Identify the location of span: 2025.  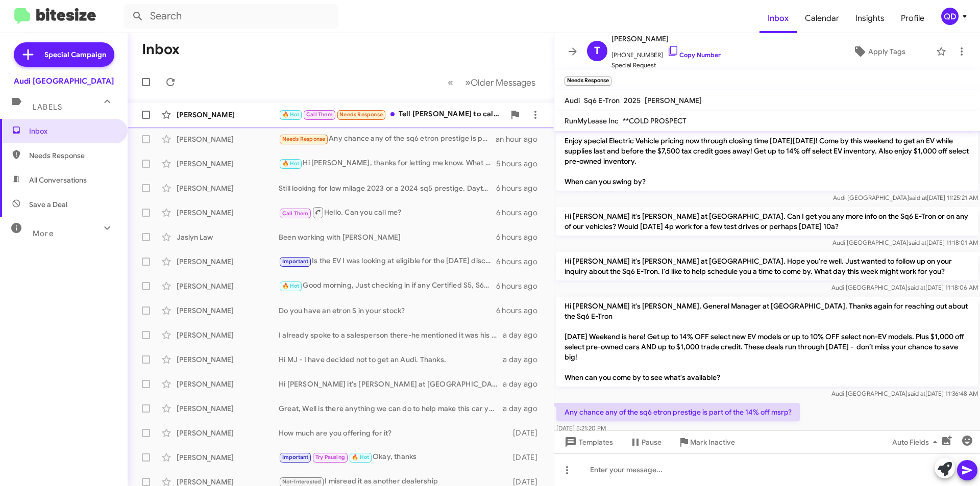
(632, 101).